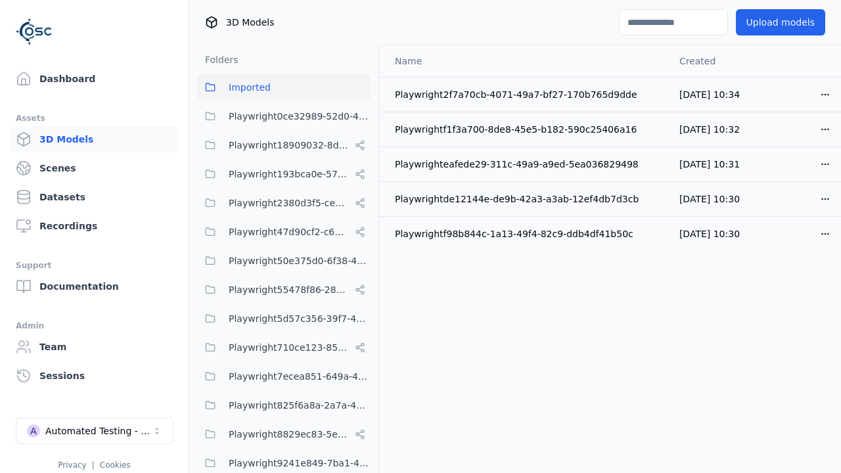  What do you see at coordinates (284, 376) in the screenshot?
I see `button: Playwright7ecea851-649a-419a-985e-fcff41a98b20` at bounding box center [284, 376].